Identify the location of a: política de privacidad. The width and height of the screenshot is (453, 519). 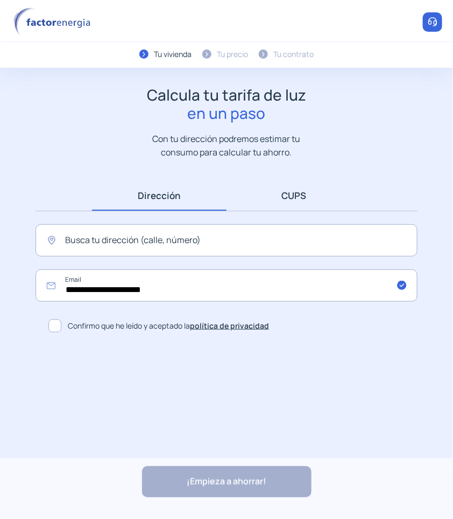
(229, 325).